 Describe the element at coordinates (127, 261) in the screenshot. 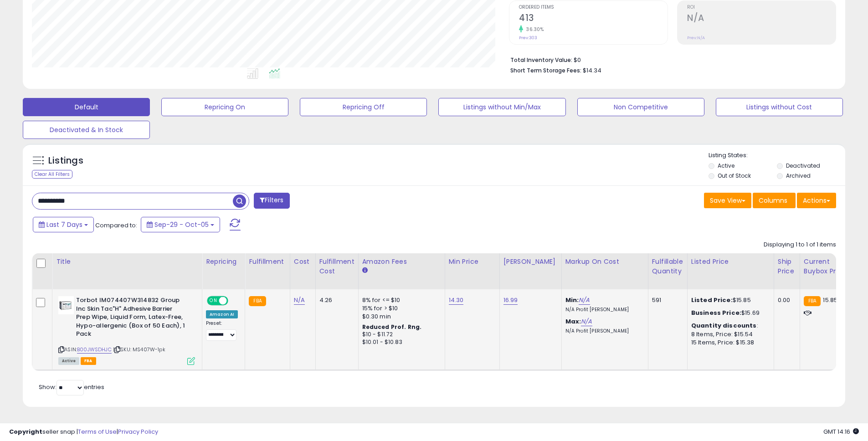

I see `div: Title` at that location.